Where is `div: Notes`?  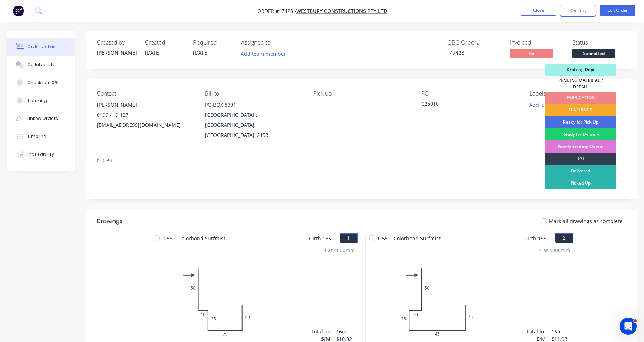
div: Notes is located at coordinates (361, 160).